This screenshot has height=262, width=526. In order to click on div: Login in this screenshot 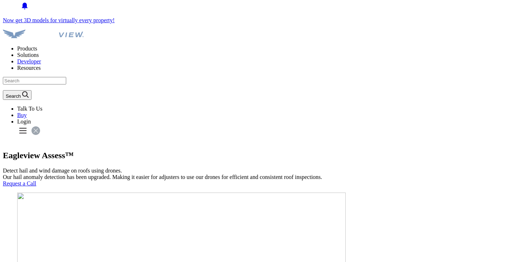, I will do `click(270, 122)`.